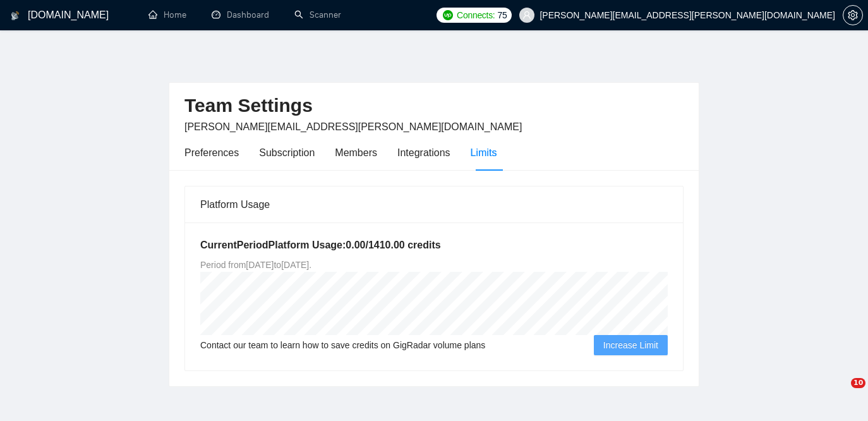 This screenshot has width=868, height=421. I want to click on span: setting, so click(853, 15).